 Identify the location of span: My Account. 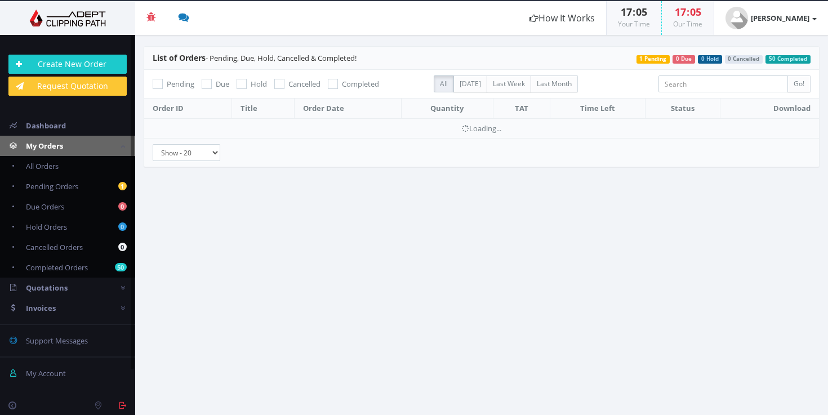
(46, 374).